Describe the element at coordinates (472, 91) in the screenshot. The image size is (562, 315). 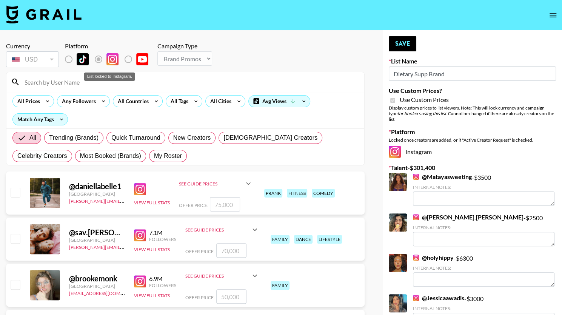
I see `label: Use Custom Prices?` at that location.